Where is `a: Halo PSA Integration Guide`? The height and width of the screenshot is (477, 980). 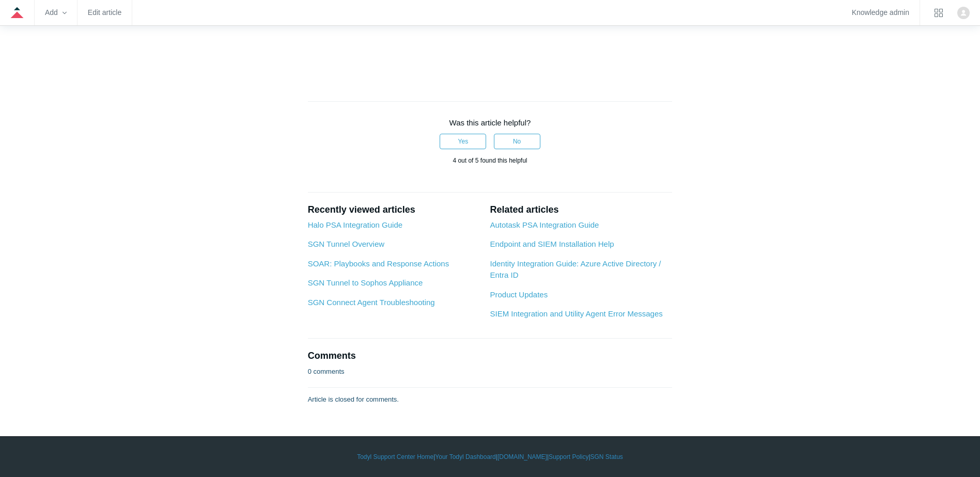
a: Halo PSA Integration Guide is located at coordinates (355, 225).